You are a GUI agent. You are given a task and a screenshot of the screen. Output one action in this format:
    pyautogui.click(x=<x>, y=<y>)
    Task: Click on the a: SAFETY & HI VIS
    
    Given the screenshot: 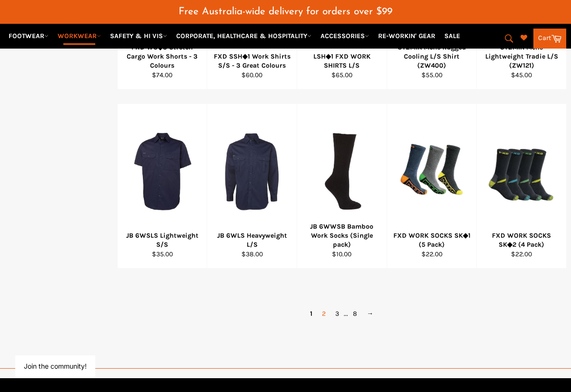 What is the action you would take?
    pyautogui.click(x=138, y=36)
    